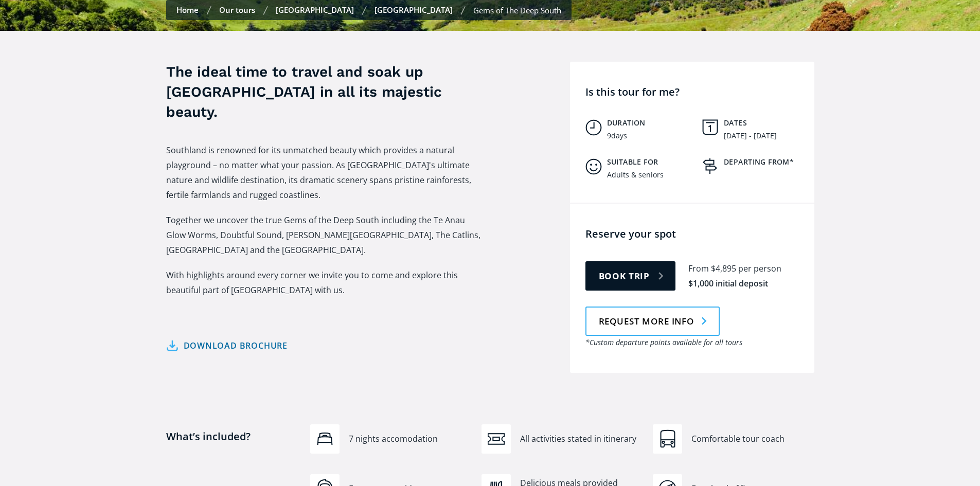  Describe the element at coordinates (697, 234) in the screenshot. I see `h4: Reserve your spot` at that location.